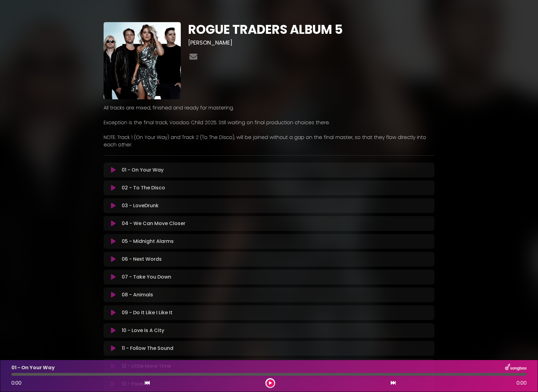 The height and width of the screenshot is (392, 538). What do you see at coordinates (269, 141) in the screenshot?
I see `p: NOTE: Track 1 (On Your Way) and Track 2 (To The Disco), will be joined without a gap on the final...` at bounding box center [269, 141].